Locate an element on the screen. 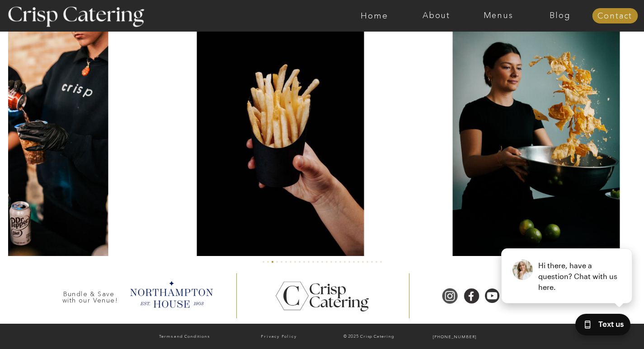  p: Terms and Conditions is located at coordinates (184, 337).